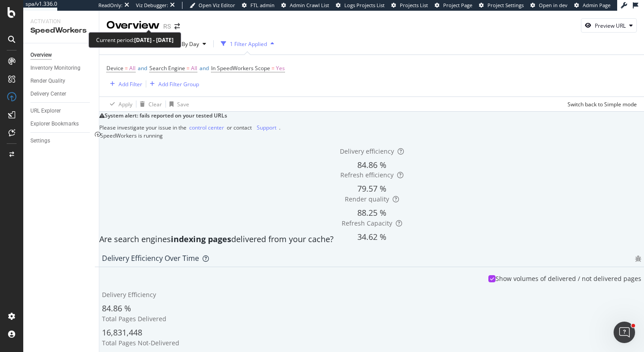 The height and width of the screenshot is (352, 644). Describe the element at coordinates (305, 6) in the screenshot. I see `a: Admin Crawl List` at that location.